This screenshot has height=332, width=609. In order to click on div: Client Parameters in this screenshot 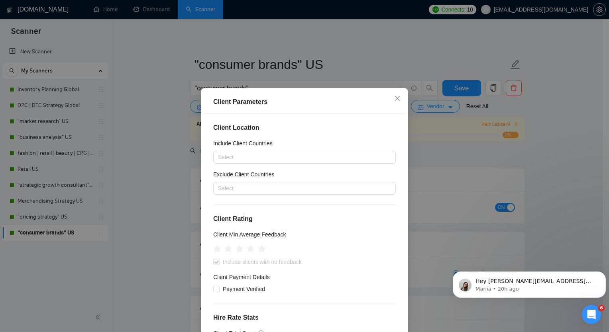, I will do `click(304, 102)`.